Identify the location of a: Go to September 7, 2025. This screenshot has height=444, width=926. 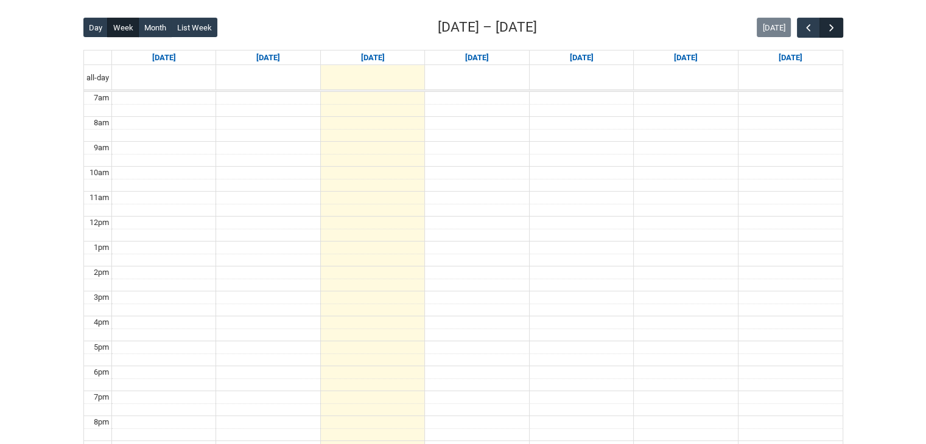
(164, 58).